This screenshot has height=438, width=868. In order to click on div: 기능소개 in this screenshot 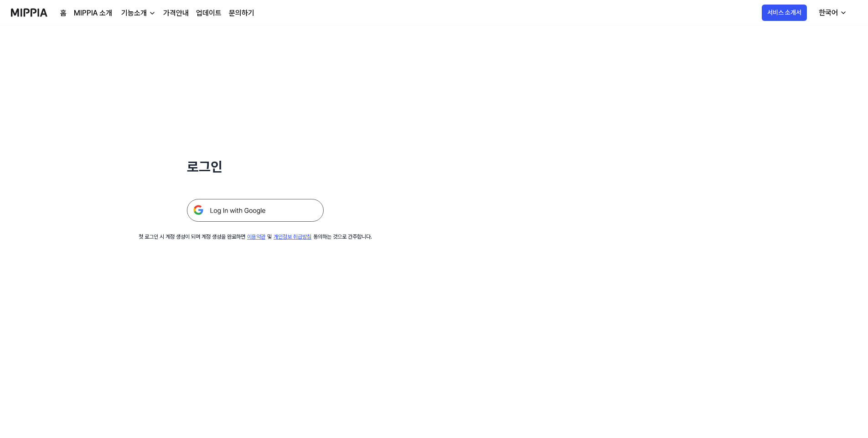, I will do `click(134, 13)`.